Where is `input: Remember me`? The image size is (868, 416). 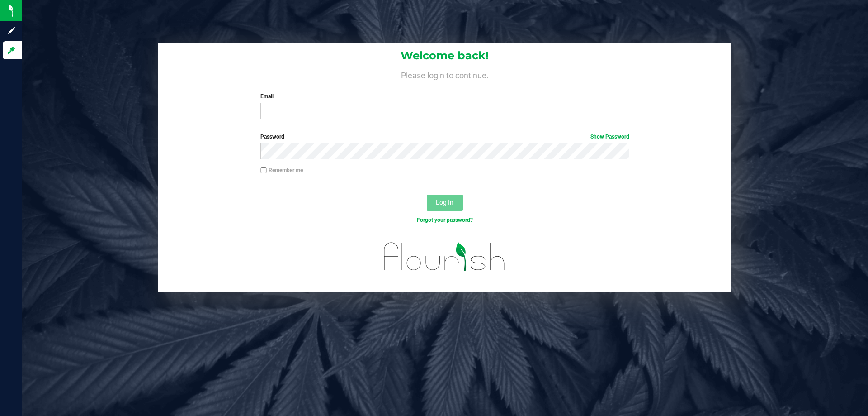 input: Remember me is located at coordinates (264, 170).